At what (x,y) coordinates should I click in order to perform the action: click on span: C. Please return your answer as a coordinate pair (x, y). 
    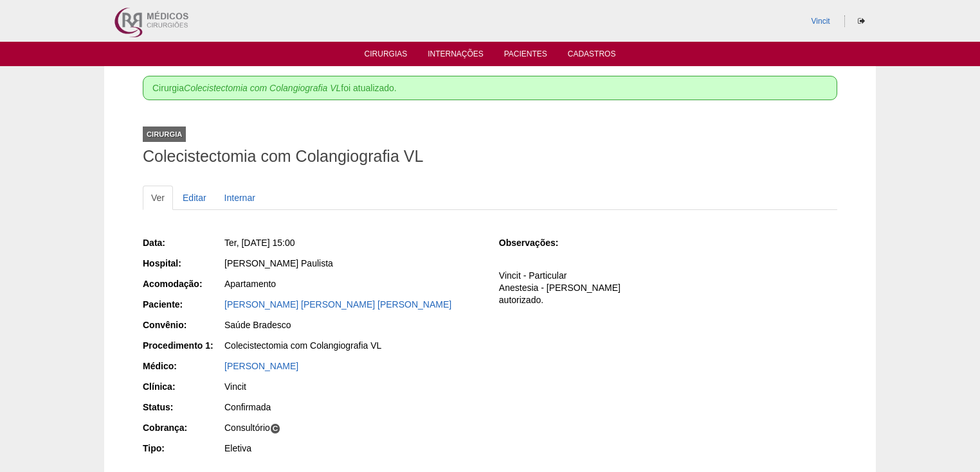
    Looking at the image, I should click on (275, 428).